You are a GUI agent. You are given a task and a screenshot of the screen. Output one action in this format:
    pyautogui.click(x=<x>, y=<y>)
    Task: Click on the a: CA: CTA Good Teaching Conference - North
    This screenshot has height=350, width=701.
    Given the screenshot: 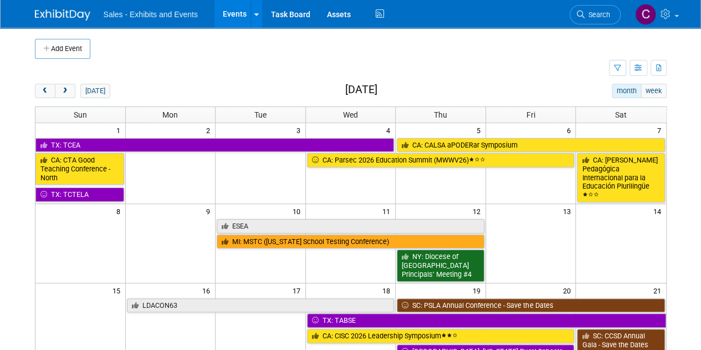 What is the action you would take?
    pyautogui.click(x=80, y=168)
    